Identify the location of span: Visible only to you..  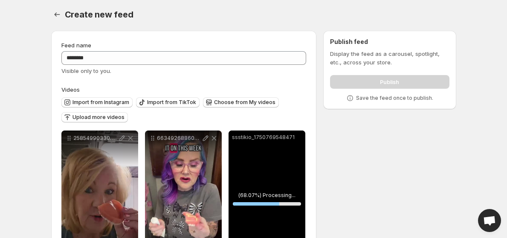
(86, 71).